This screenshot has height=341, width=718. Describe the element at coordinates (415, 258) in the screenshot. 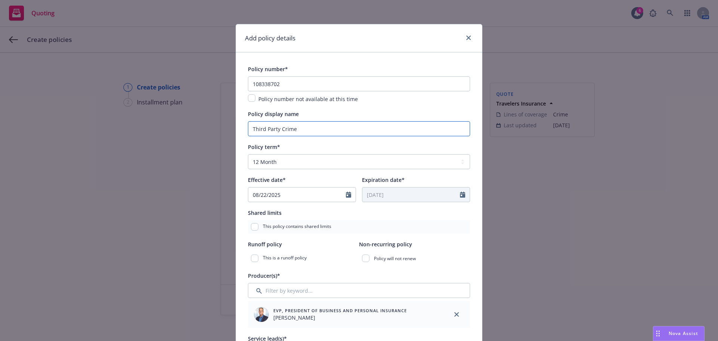

I see `div: Policy will not renew` at that location.